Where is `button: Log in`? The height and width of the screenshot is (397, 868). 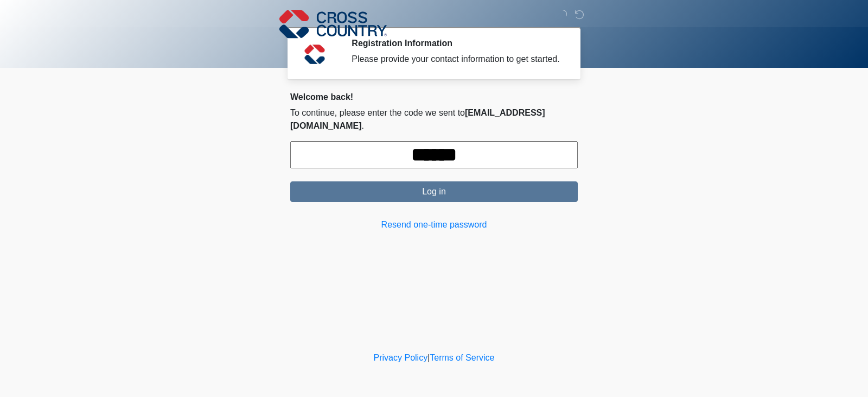
button: Log in is located at coordinates (434, 192).